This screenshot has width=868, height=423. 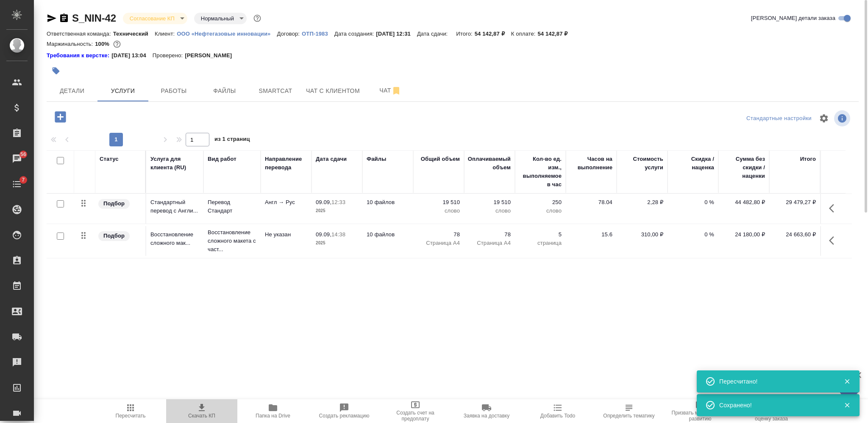 What do you see at coordinates (175, 239) in the screenshot?
I see `p: Восстановление сложного мак...` at bounding box center [175, 239].